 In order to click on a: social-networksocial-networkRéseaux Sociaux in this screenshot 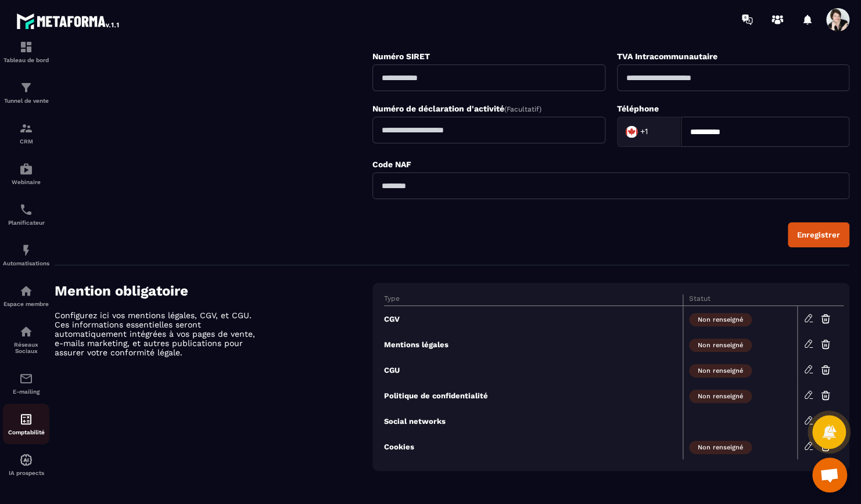, I will do `click(26, 339)`.